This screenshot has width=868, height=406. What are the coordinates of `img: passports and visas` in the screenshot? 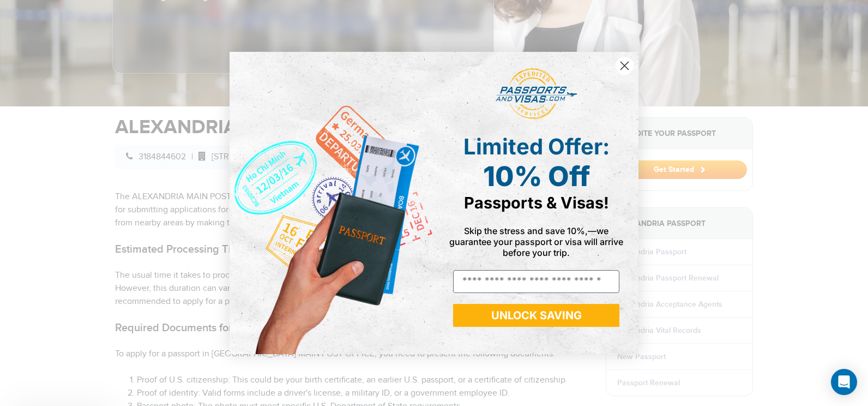 It's located at (537, 94).